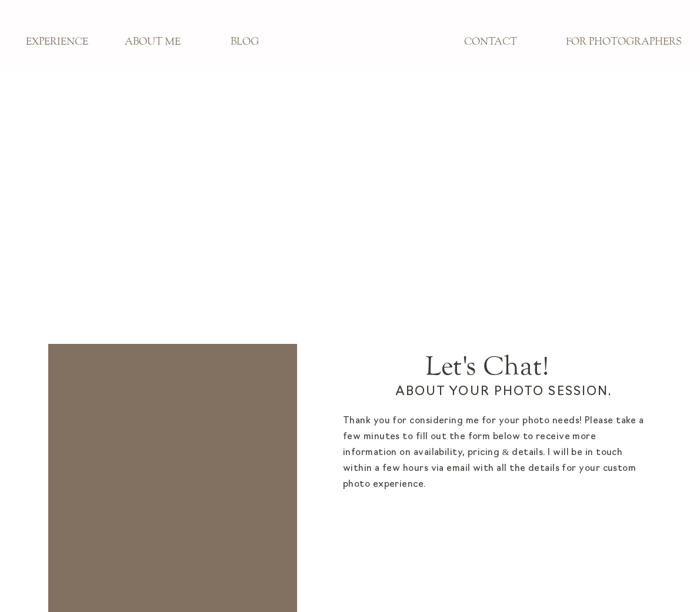 The width and height of the screenshot is (700, 612). Describe the element at coordinates (495, 455) in the screenshot. I see `p: Thank you for considering me for your photo needs! Please take a few minutes to fill out the form...` at that location.